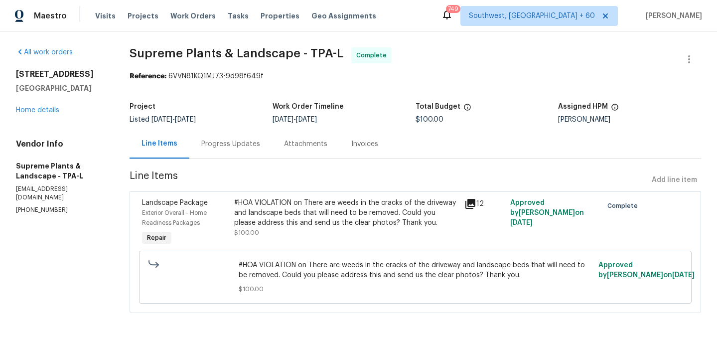 This screenshot has width=717, height=339. Describe the element at coordinates (163, 120) in the screenshot. I see `span: Listed` at that location.